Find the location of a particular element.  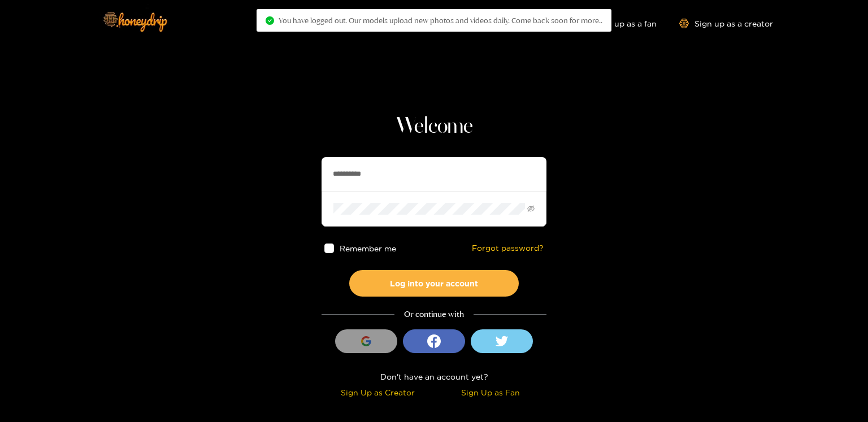

span: You have logged out. Our models upload new photos and videos daily. Come back soon for more.. is located at coordinates (440, 20).